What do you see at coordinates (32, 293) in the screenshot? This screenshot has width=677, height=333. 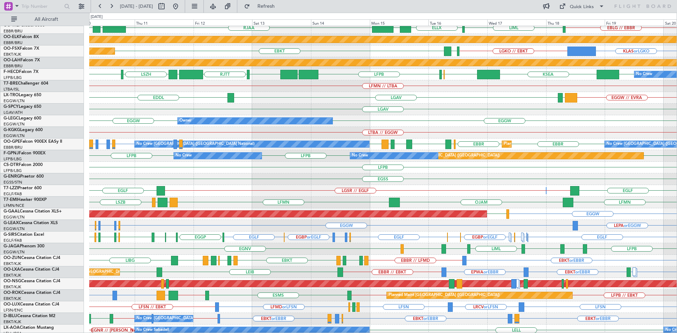 I see `a: OO-ROKCessna Citation CJ4` at bounding box center [32, 293].